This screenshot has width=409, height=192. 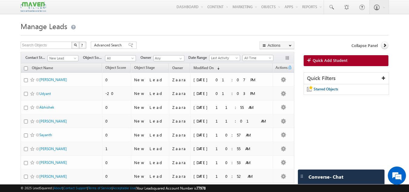 I want to click on div: Quick Filters, so click(x=346, y=78).